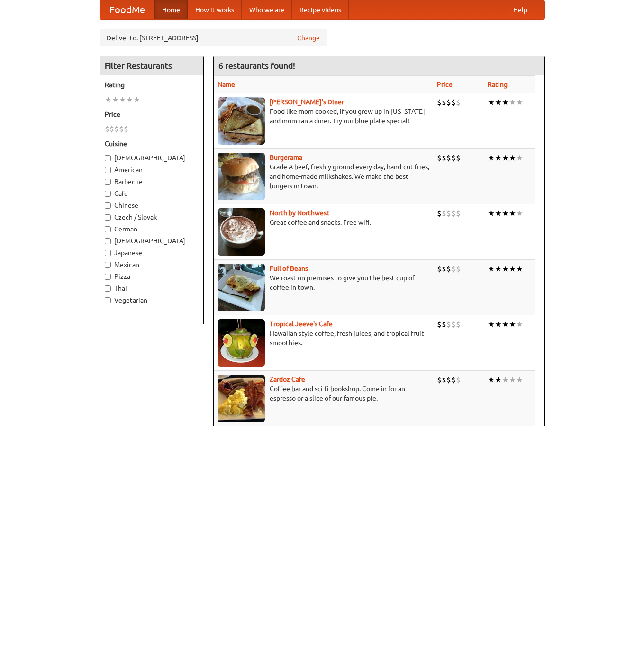 The height and width of the screenshot is (671, 644). What do you see at coordinates (108, 229) in the screenshot?
I see `input: German` at bounding box center [108, 229].